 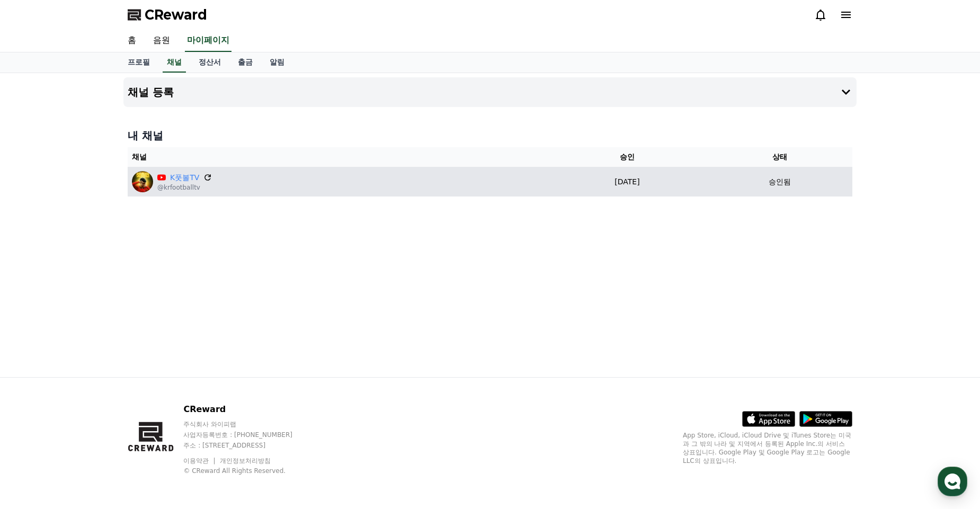 I want to click on a: 정산서, so click(x=209, y=62).